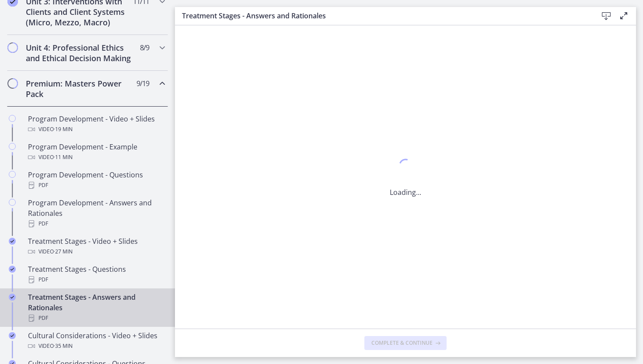  I want to click on h2: Unit 4: Professional Ethics and Ethical Decision Making, so click(79, 53).